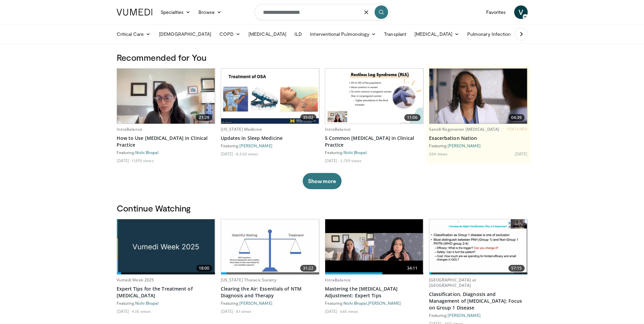 The width and height of the screenshot is (644, 324). What do you see at coordinates (270, 247) in the screenshot?
I see `img: 35dd67c1-f9e0-49b5-a915-9ce0ed65e2cf.620x360_q85_upscale.jpg` at bounding box center [270, 247].